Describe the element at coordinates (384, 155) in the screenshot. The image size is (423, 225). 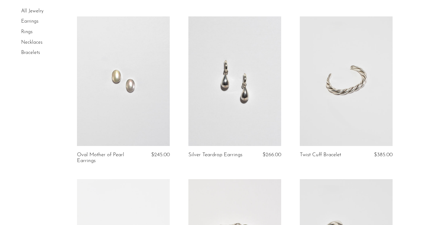
I see `span: $385.00` at that location.